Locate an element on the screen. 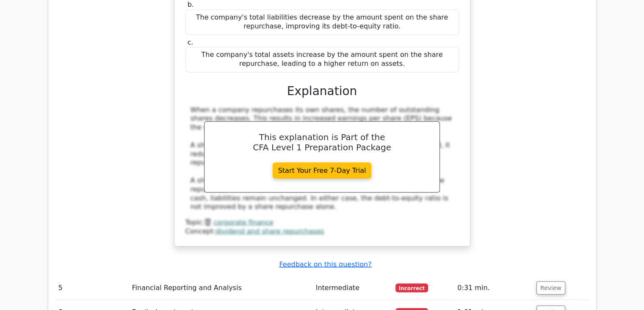 This screenshot has height=310, width=644. div: When a company repurchases its own shares, the number of outstanding shares decreases. This resul... is located at coordinates (322, 158).